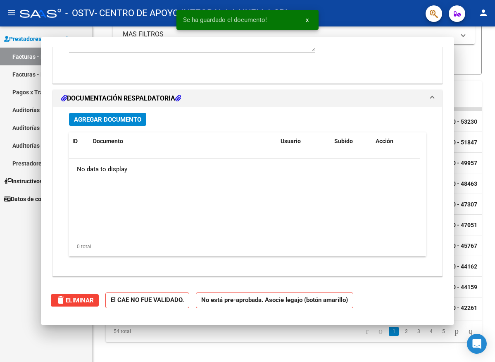 The height and width of the screenshot is (362, 495). What do you see at coordinates (352, 141) in the screenshot?
I see `datatable-header-cell: Subido` at bounding box center [352, 141].